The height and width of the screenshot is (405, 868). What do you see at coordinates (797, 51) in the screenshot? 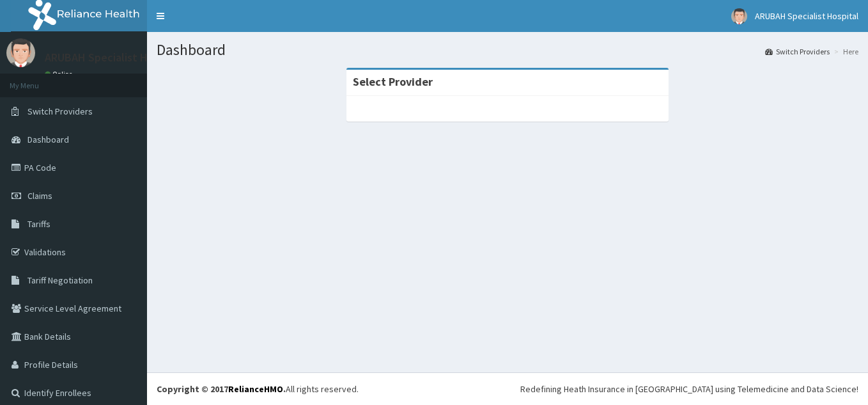
I see `a: Switch Providers` at bounding box center [797, 51].